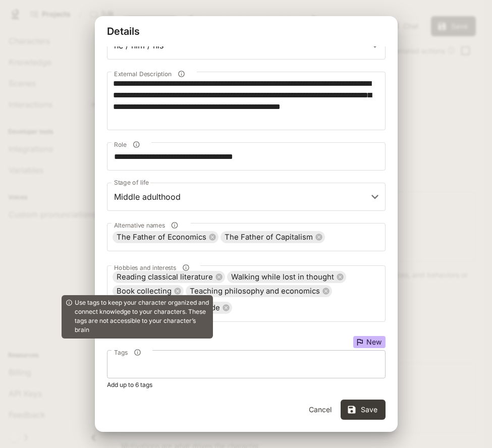 This screenshot has height=448, width=492. What do you see at coordinates (287, 277) in the screenshot?
I see `div: Walking while lost in thought` at bounding box center [287, 277].